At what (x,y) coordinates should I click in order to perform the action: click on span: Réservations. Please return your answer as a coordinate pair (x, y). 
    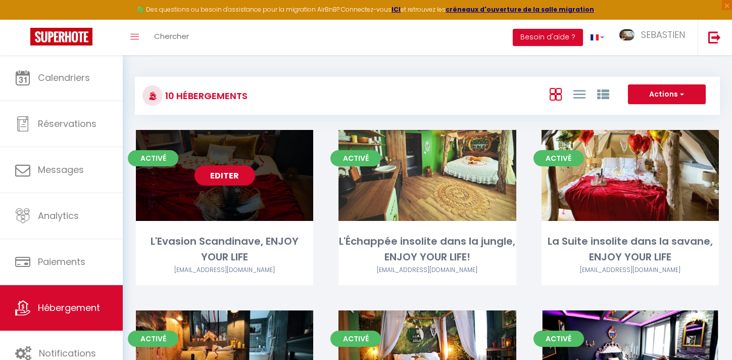
    Looking at the image, I should click on (67, 123).